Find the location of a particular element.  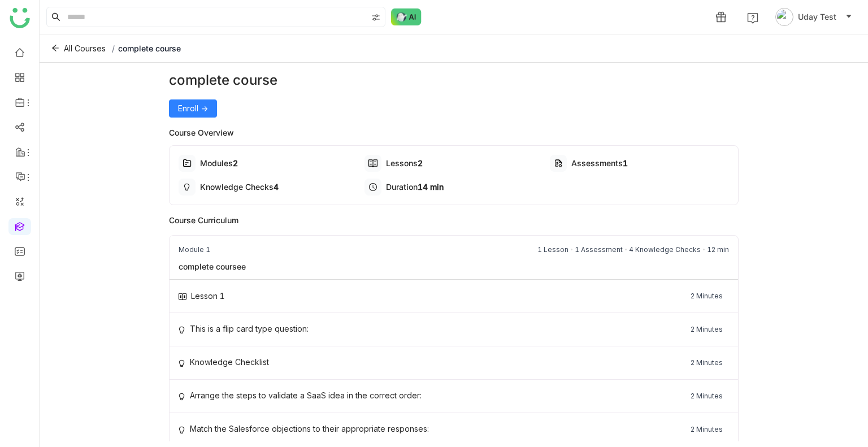

img: logo is located at coordinates (20, 18).